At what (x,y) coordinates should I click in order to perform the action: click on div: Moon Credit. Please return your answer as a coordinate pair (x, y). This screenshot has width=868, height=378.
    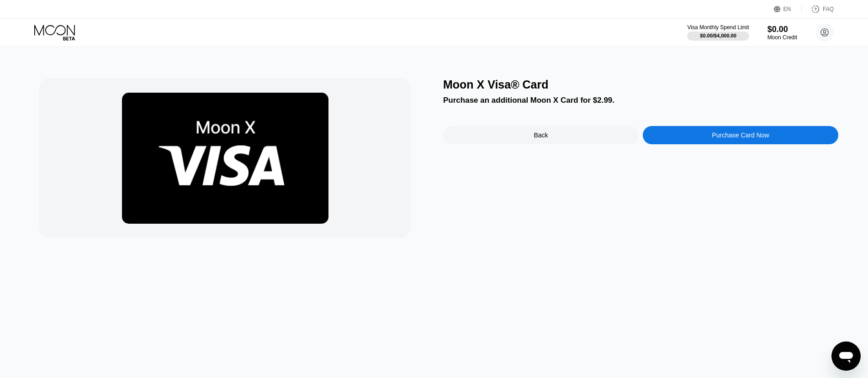
    Looking at the image, I should click on (782, 38).